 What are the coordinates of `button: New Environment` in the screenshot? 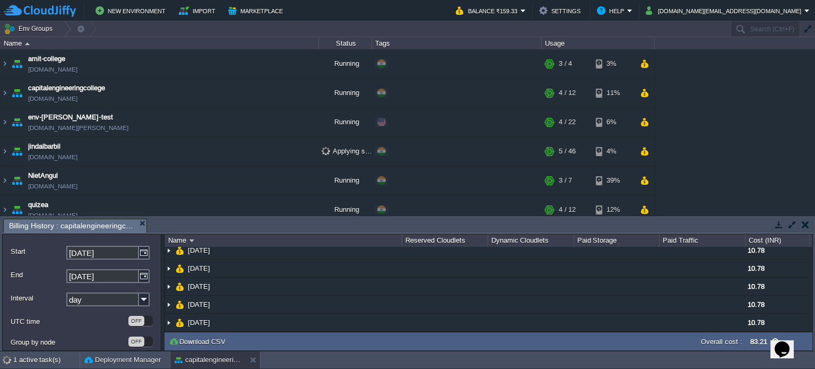 It's located at (132, 11).